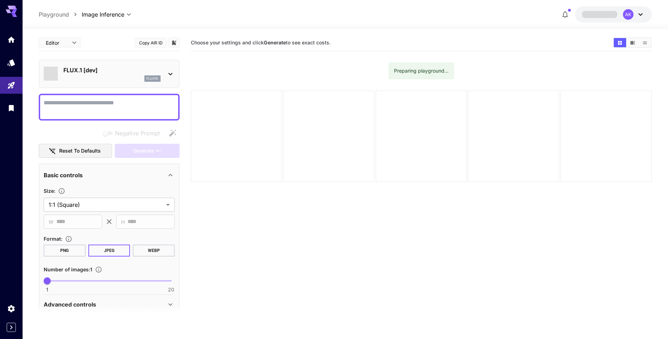 This screenshot has width=668, height=339. I want to click on p: Advanced controls, so click(70, 304).